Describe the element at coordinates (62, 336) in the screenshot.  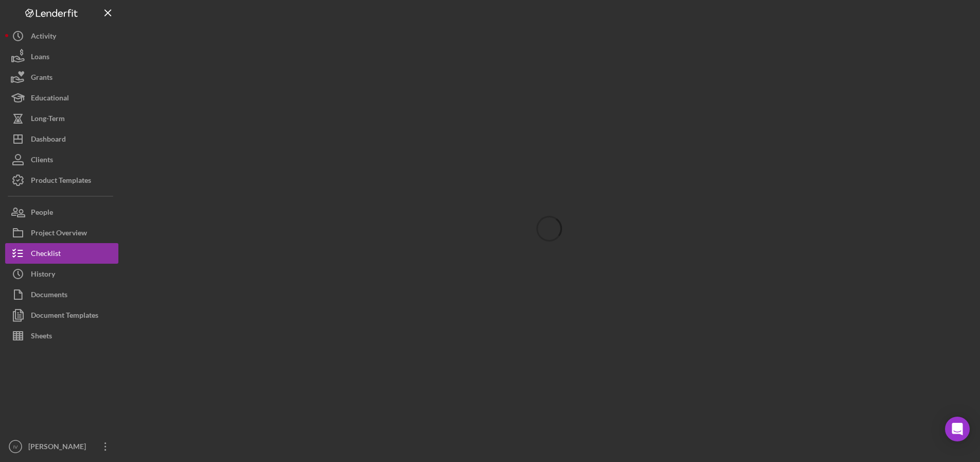
I see `button: Sheets` at that location.